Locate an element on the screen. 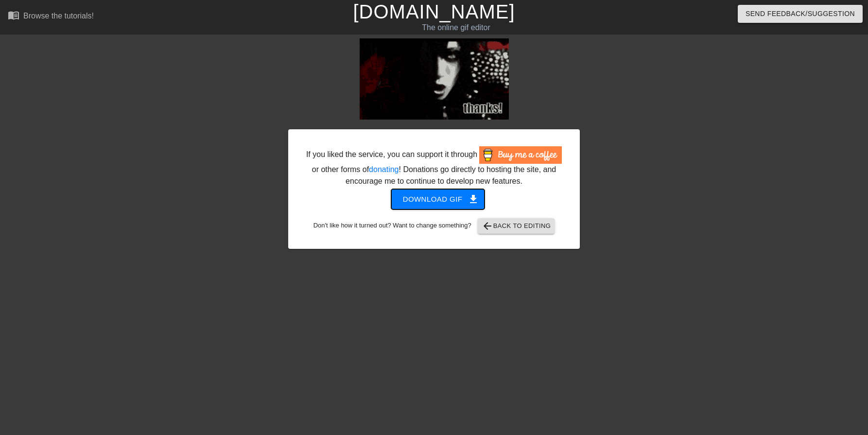 This screenshot has width=868, height=435. div: If you liked the service, you can support it through or other forms of ! Donations go directly to... is located at coordinates (434, 167).